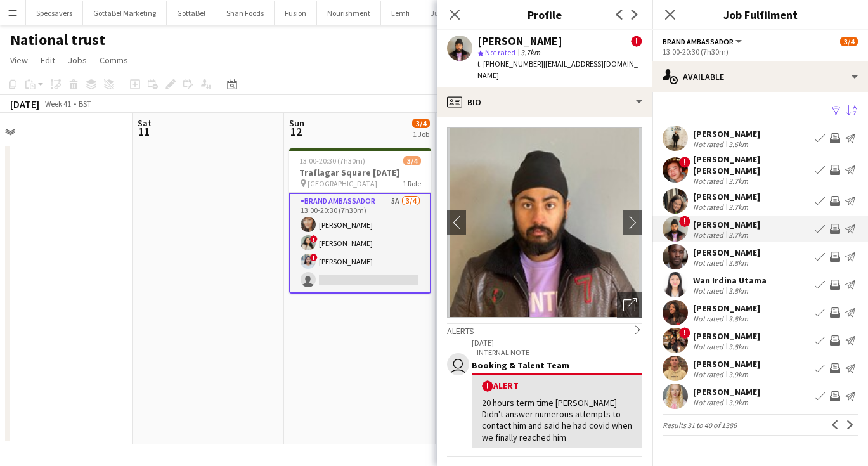 The width and height of the screenshot is (868, 466). I want to click on div: Alert, so click(557, 386).